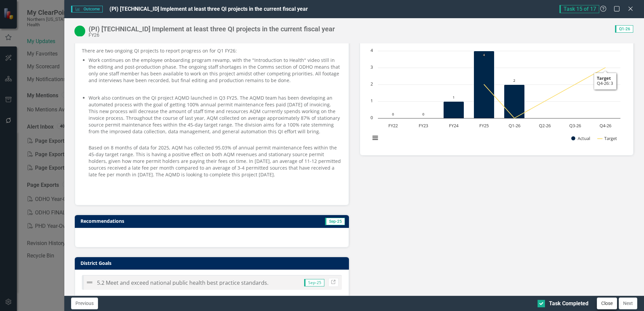 The image size is (644, 311). Describe the element at coordinates (371, 67) in the screenshot. I see `text: 3` at that location.